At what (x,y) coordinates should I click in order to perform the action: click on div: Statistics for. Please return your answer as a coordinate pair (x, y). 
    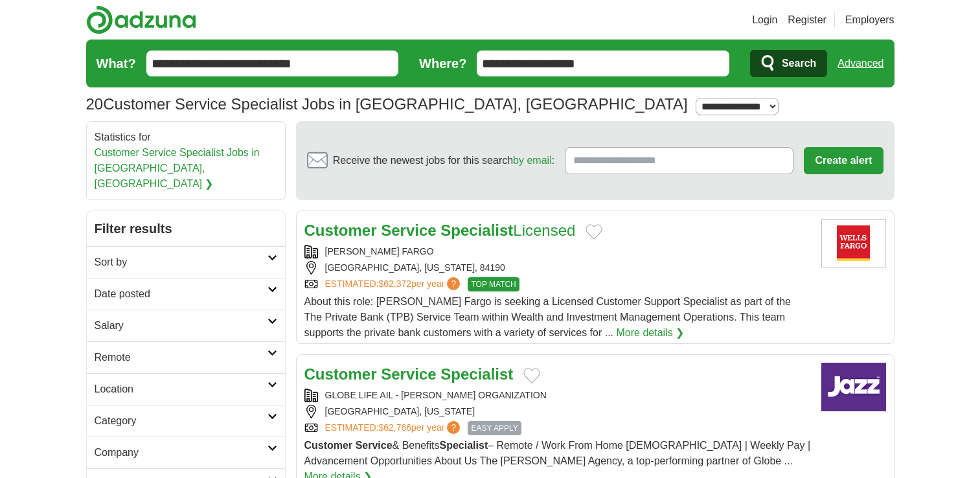
    Looking at the image, I should click on (186, 161).